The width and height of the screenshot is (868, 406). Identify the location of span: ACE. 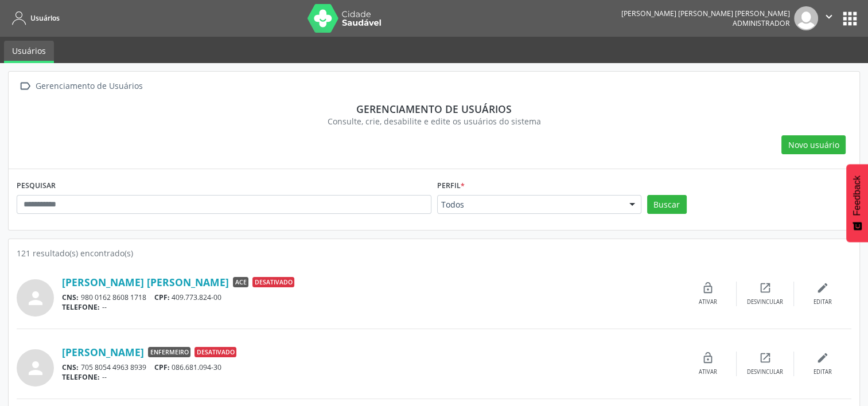
(240, 282).